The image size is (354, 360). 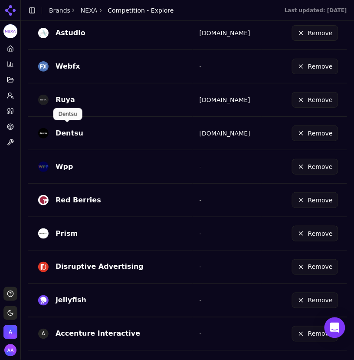 I want to click on a: Brands, so click(x=60, y=10).